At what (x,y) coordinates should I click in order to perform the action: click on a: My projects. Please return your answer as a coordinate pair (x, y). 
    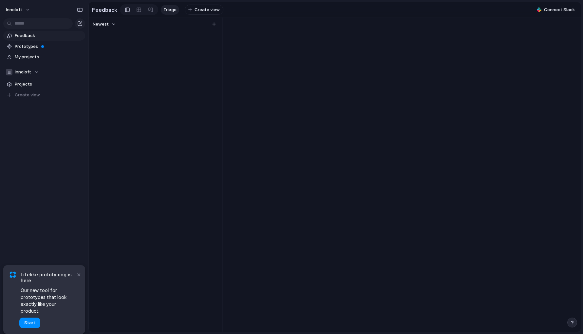
    Looking at the image, I should click on (44, 57).